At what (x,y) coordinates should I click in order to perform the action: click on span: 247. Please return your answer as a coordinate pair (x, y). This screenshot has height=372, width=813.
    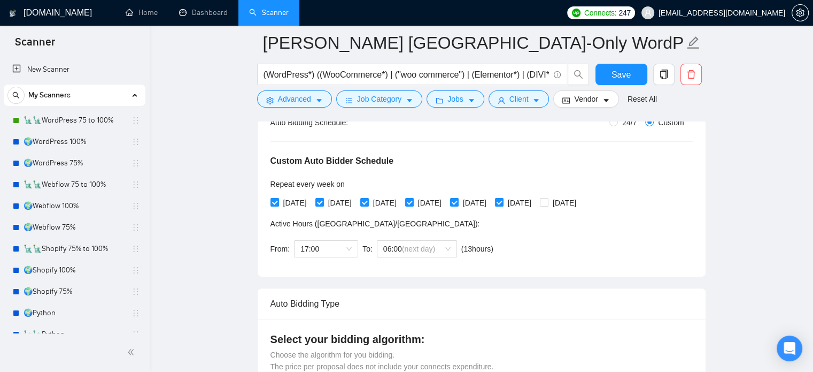
    Looking at the image, I should click on (624, 13).